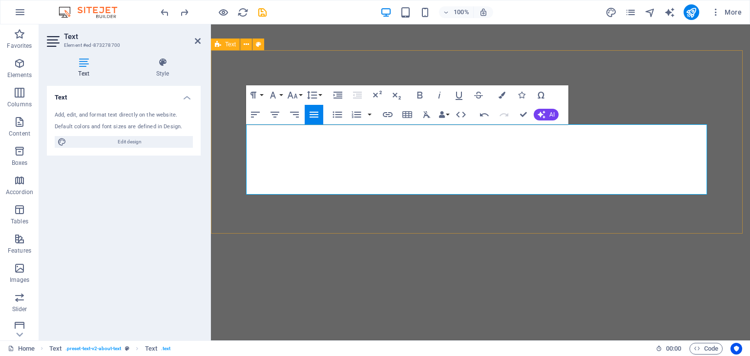 This screenshot has height=356, width=750. I want to click on button: design, so click(611, 12).